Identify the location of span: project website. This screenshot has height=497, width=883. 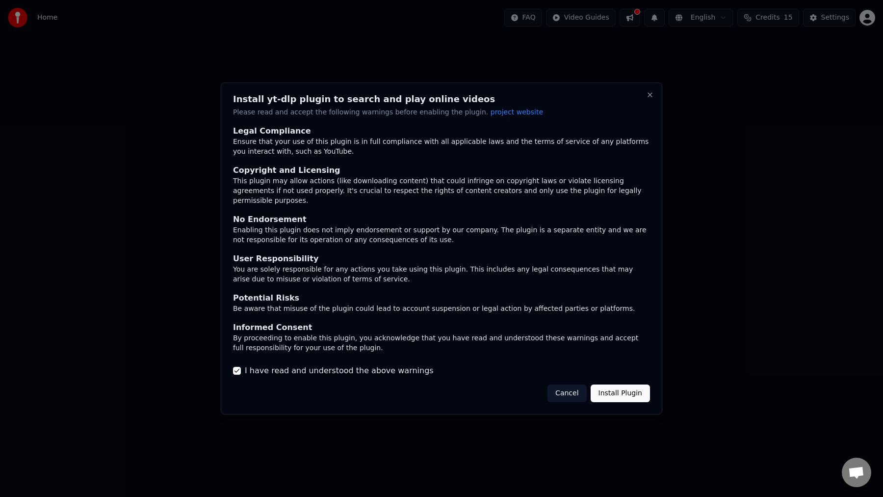
(517, 112).